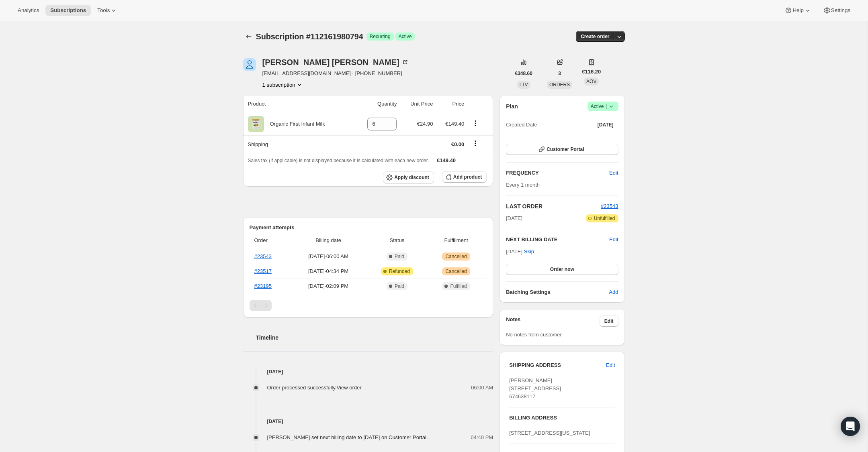 The height and width of the screenshot is (452, 868). Describe the element at coordinates (349, 387) in the screenshot. I see `a: View order` at that location.